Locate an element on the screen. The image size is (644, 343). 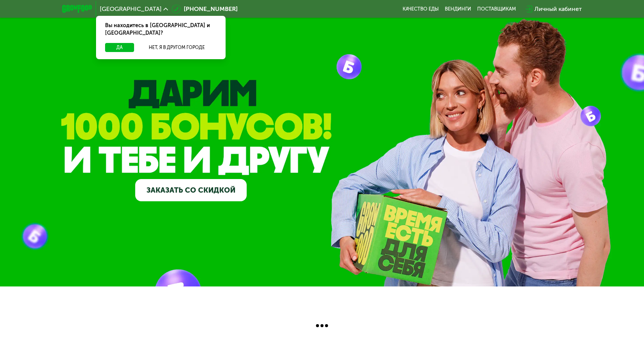
div: поставщикам is located at coordinates (496, 9).